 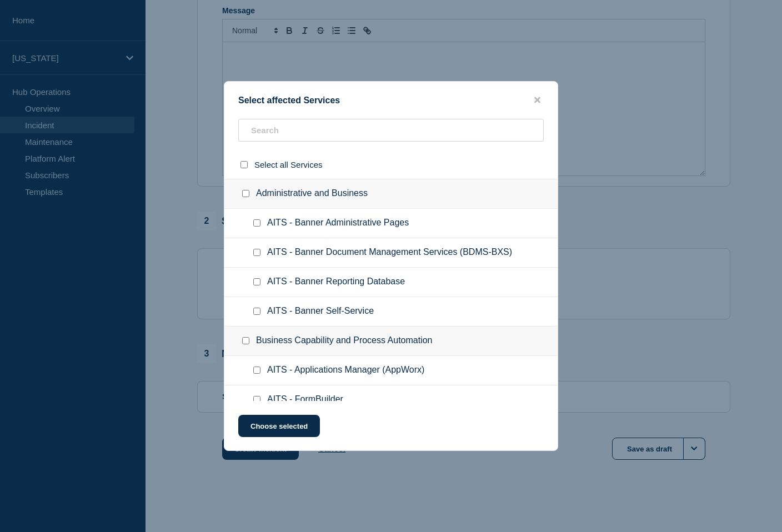 I want to click on span: AITS - Banner Self-Service, so click(x=321, y=312).